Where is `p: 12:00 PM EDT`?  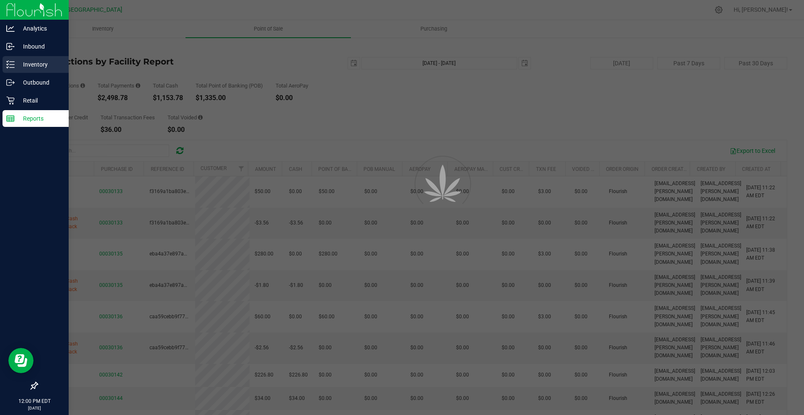
p: 12:00 PM EDT is located at coordinates (34, 401).